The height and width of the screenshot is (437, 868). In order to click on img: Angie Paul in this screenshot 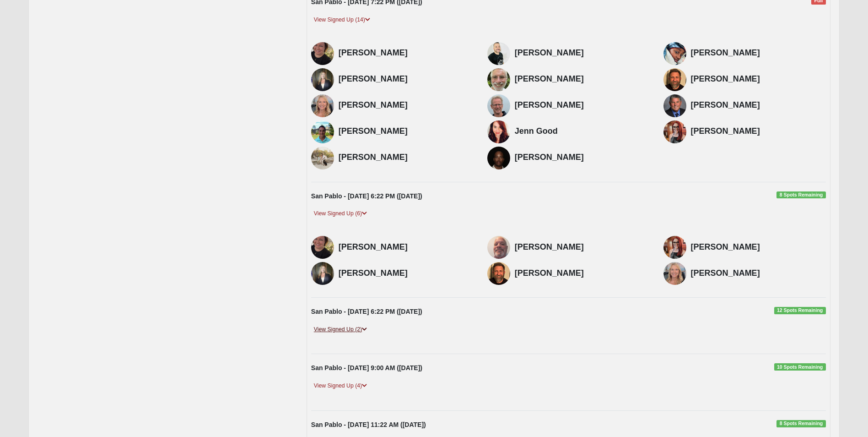, I will do `click(675, 54)`.